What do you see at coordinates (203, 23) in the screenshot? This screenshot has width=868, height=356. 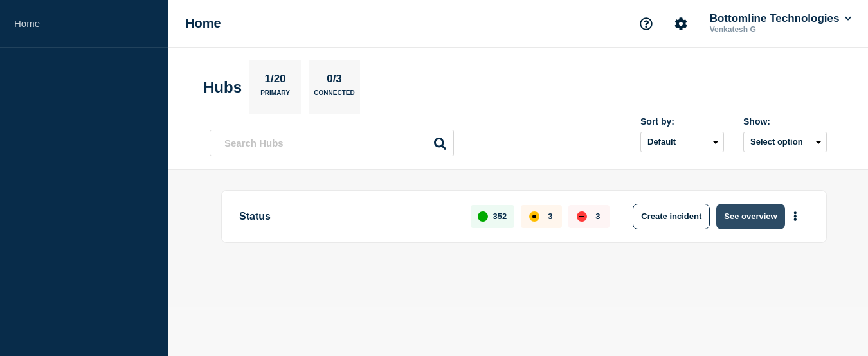 I see `h1: Home` at bounding box center [203, 23].